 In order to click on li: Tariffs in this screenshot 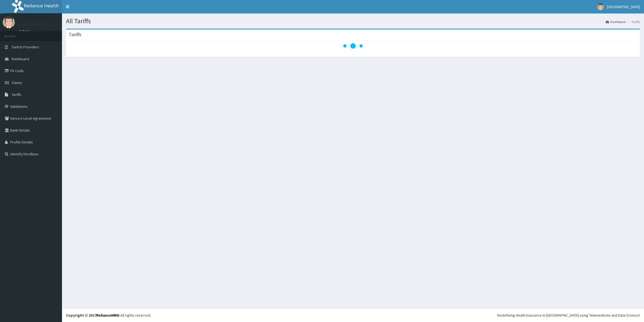, I will do `click(633, 22)`.